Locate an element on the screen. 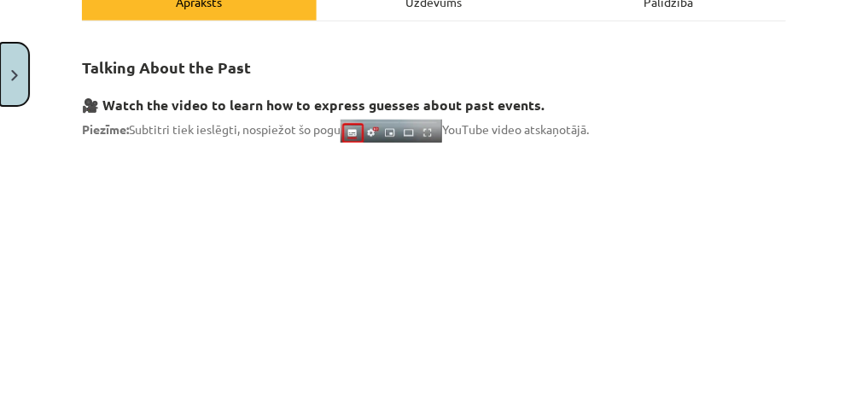 The height and width of the screenshot is (411, 868). span: Subtitri tiek ieslēgti, nospiežot šo pogu YouTube video atskaņotājā. is located at coordinates (336, 130).